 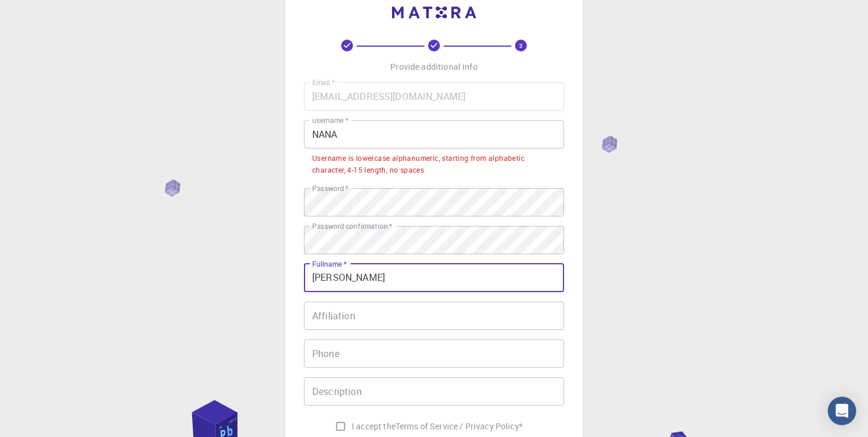 What do you see at coordinates (459, 427) in the screenshot?
I see `p: Terms of Service / Privacy Policy *` at bounding box center [459, 427].